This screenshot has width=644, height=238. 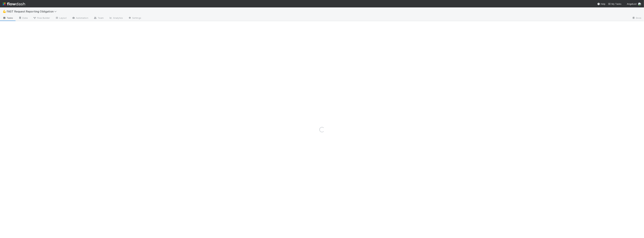 What do you see at coordinates (135, 18) in the screenshot?
I see `a: Settings` at bounding box center [135, 18].